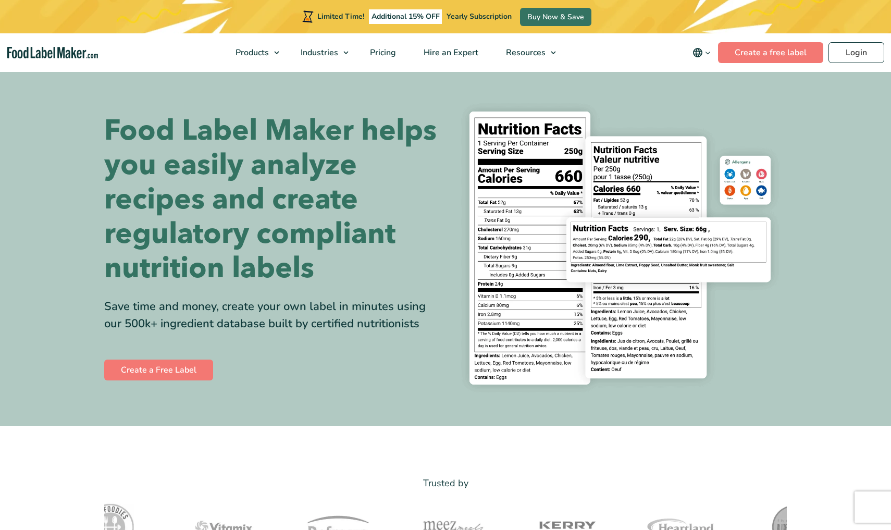 Image resolution: width=891 pixels, height=530 pixels. What do you see at coordinates (271, 315) in the screenshot?
I see `div: Save time and money, create your own label in minutes using our 500k+ ingredient database built b...` at bounding box center [271, 315].